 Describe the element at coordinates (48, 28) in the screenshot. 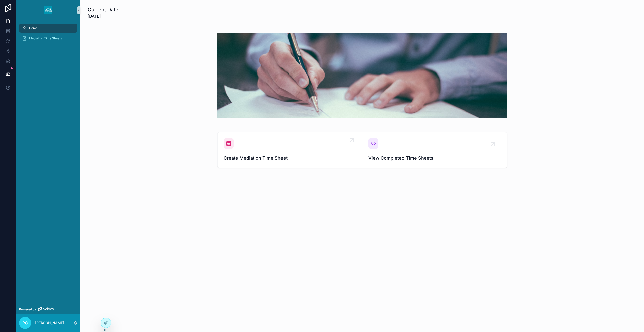

I see `a: Home` at that location.